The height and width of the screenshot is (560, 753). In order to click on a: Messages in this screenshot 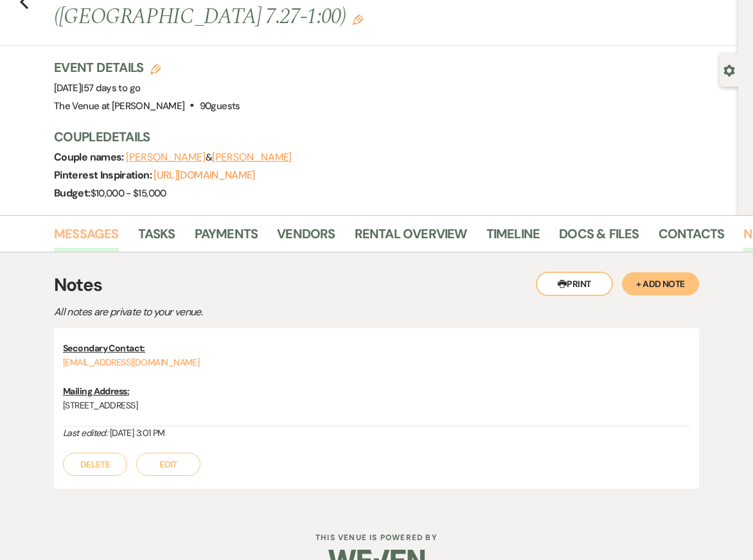, I will do `click(86, 237)`.